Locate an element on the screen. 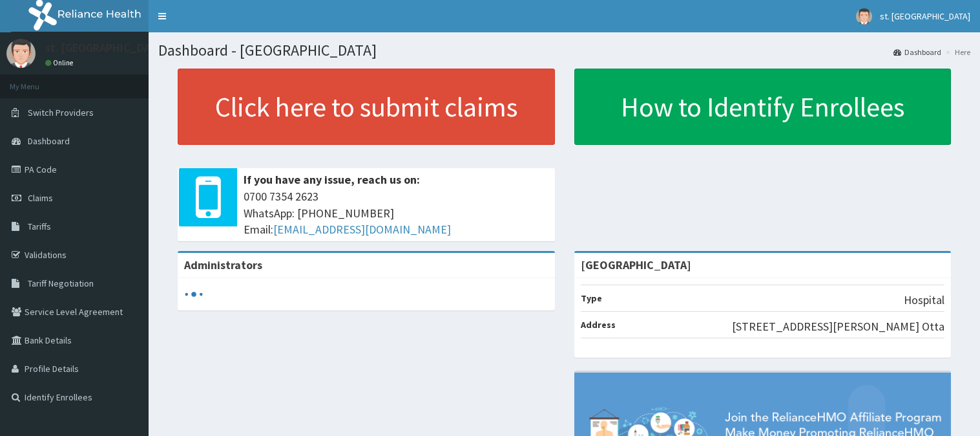 This screenshot has height=436, width=980. p: Hospital is located at coordinates (924, 300).